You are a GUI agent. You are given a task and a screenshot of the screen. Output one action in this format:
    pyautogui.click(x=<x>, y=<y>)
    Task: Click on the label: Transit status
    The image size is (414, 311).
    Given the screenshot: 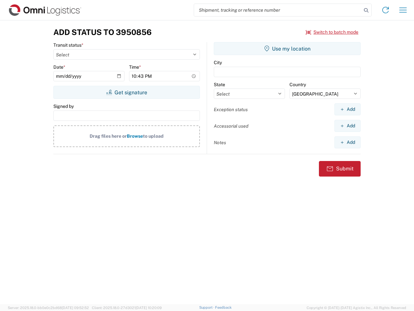 What is the action you would take?
    pyautogui.click(x=68, y=45)
    